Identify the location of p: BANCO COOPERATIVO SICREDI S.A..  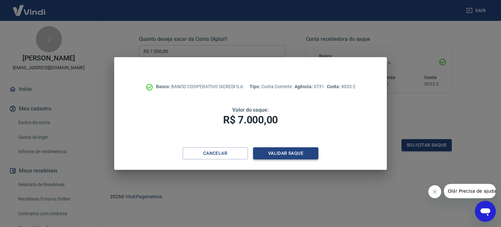
(200, 86).